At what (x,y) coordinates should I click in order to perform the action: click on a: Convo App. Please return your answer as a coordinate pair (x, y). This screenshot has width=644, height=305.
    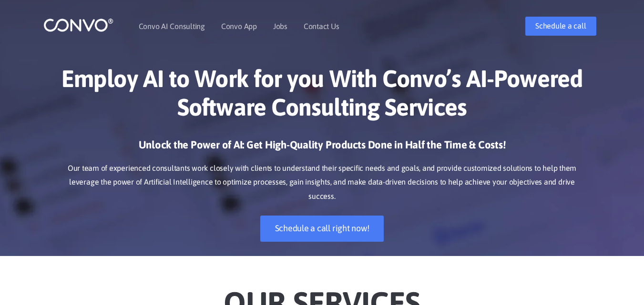
    Looking at the image, I should click on (239, 26).